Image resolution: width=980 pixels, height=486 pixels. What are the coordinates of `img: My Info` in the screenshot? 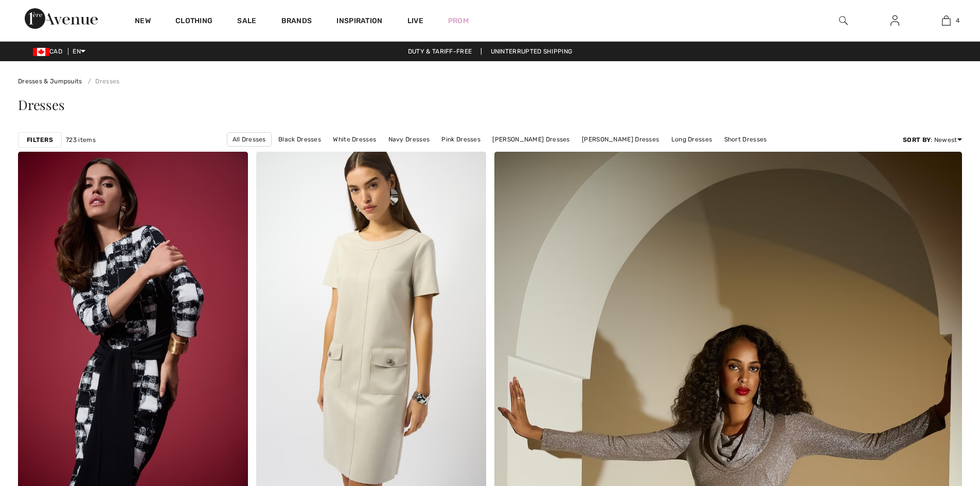 It's located at (894, 20).